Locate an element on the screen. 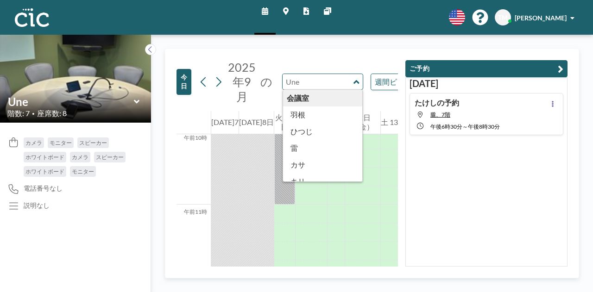  font: たけしの予約 is located at coordinates (437, 102).